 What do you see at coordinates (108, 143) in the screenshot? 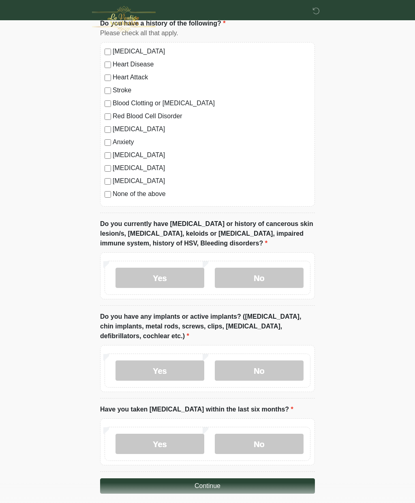
I see `input: Anxiety` at bounding box center [108, 143].